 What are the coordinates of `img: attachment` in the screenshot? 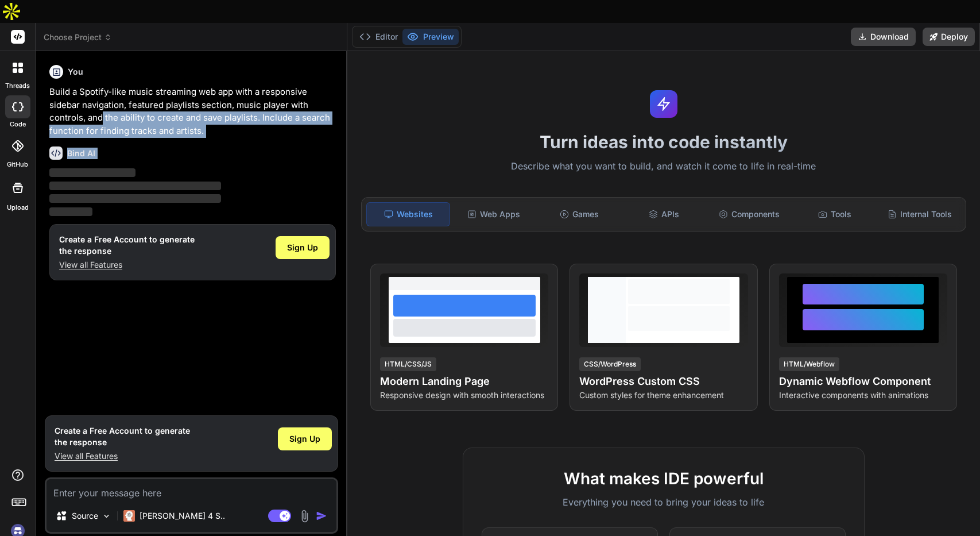 It's located at (304, 515).